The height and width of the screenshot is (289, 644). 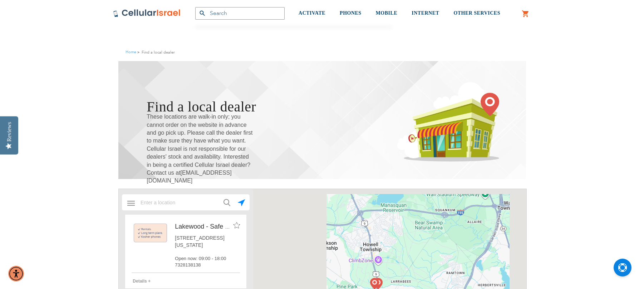 What do you see at coordinates (16, 274) in the screenshot?
I see `div: Accessibility Menu` at bounding box center [16, 274].